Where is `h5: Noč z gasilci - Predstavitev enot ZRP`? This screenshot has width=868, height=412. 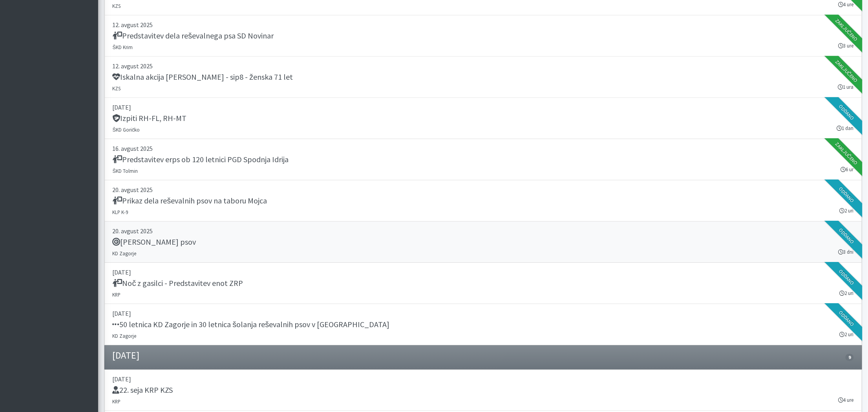 h5: Noč z gasilci - Predstavitev enot ZRP is located at coordinates (178, 283).